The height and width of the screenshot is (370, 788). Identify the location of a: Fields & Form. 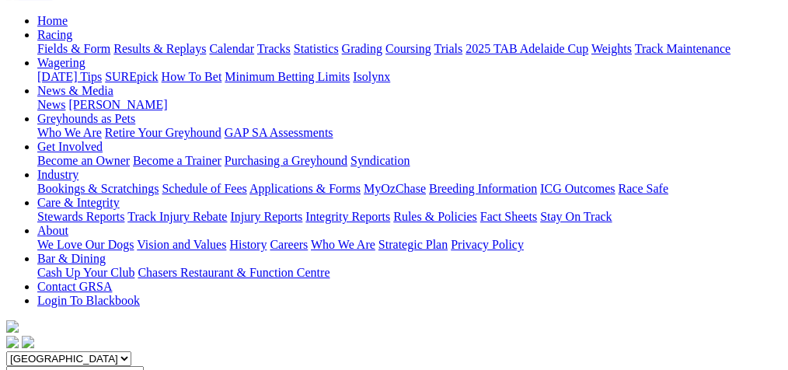
(74, 48).